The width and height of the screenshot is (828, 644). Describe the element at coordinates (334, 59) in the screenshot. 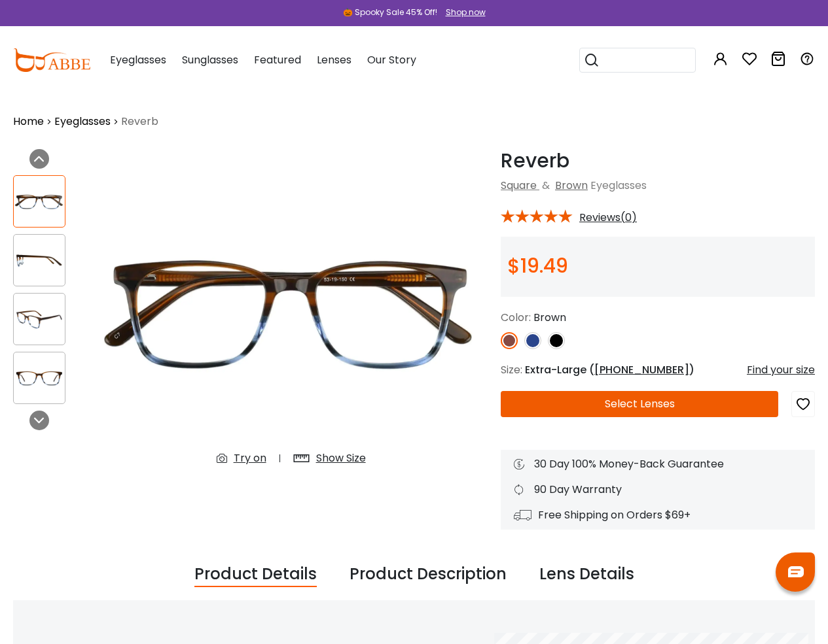

I see `span: Lenses` at that location.